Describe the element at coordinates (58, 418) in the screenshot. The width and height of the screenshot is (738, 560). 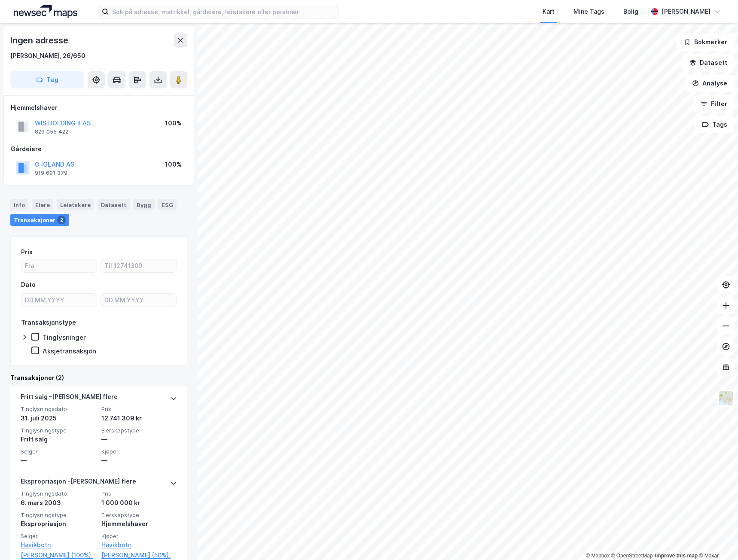
I see `div: 31. juli 2025` at that location.